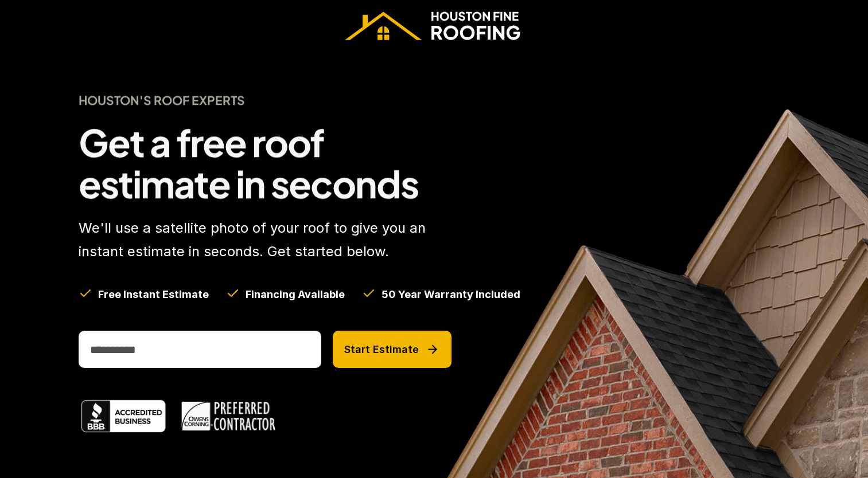 This screenshot has height=478, width=868. What do you see at coordinates (451, 294) in the screenshot?
I see `h5: 50 Year Warranty Included` at bounding box center [451, 294].